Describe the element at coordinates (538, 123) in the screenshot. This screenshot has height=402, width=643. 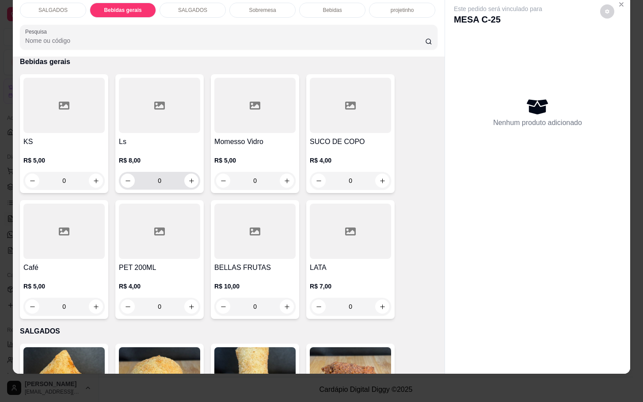
I see `p: Nenhum produto adicionado` at that location.